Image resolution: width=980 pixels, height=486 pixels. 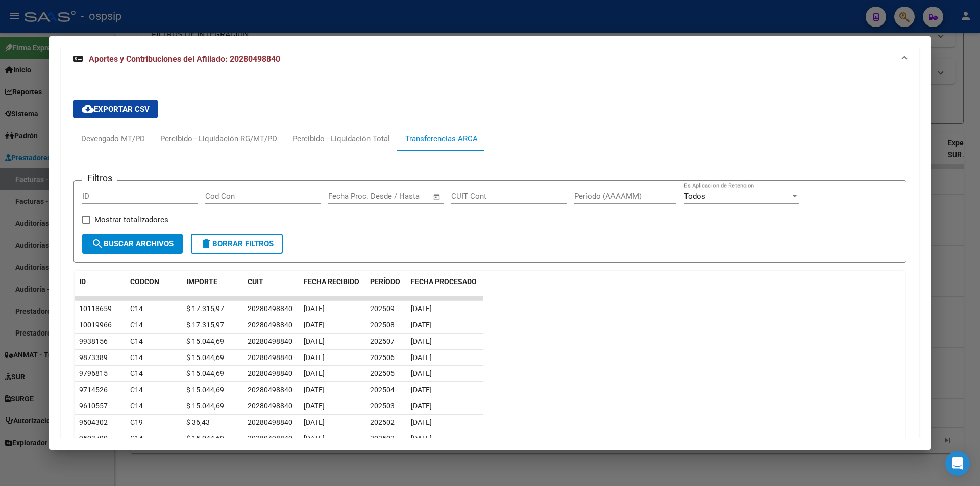 What do you see at coordinates (98, 244) in the screenshot?
I see `mat-icon: search` at bounding box center [98, 244].